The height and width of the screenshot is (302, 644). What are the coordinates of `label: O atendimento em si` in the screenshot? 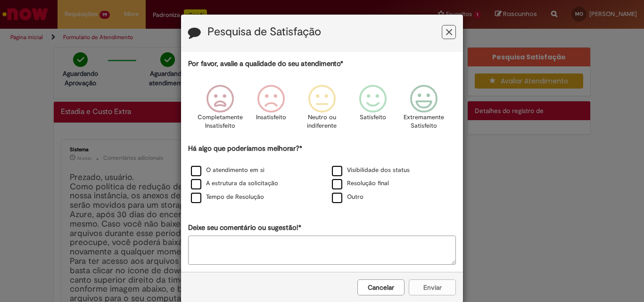 It's located at (228, 170).